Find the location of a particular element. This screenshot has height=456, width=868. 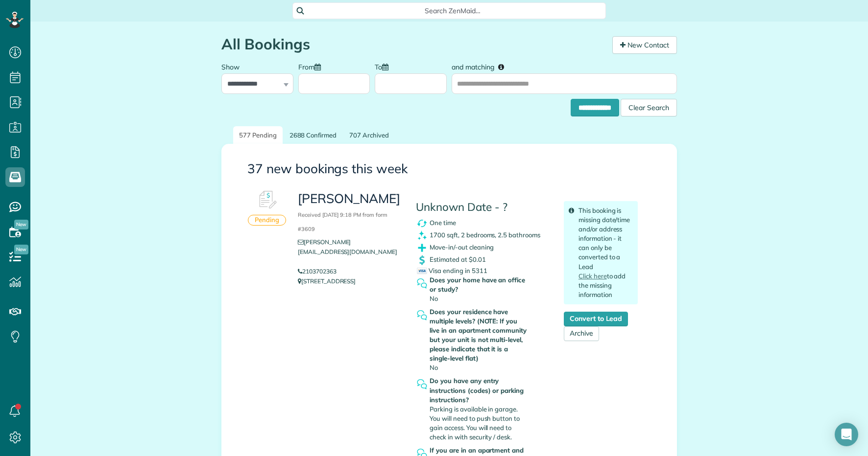

a: Convert to Lead is located at coordinates (596, 319).